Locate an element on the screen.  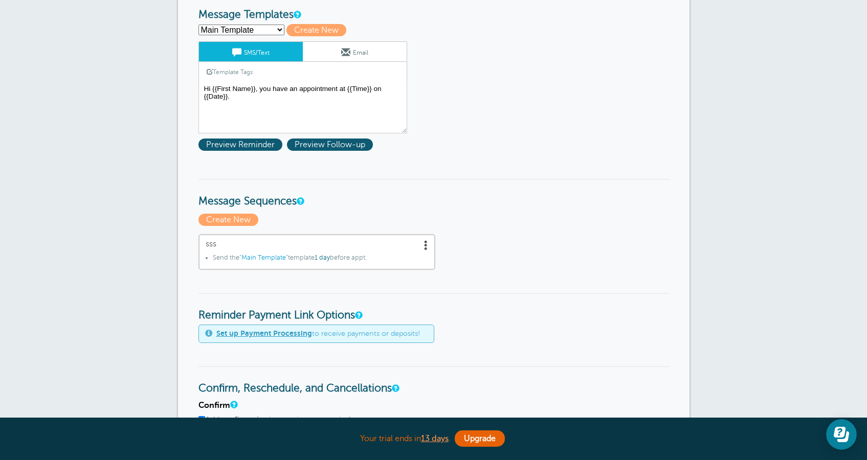
b: 13 days is located at coordinates (435, 439).